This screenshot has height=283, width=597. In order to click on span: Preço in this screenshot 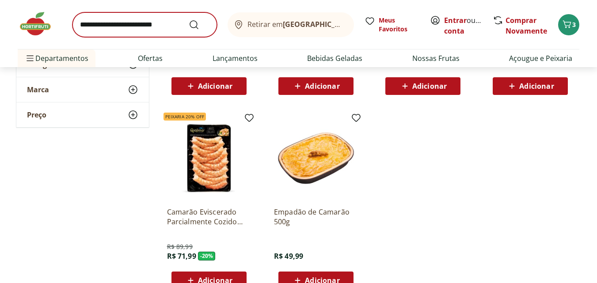, I will do `click(37, 115)`.